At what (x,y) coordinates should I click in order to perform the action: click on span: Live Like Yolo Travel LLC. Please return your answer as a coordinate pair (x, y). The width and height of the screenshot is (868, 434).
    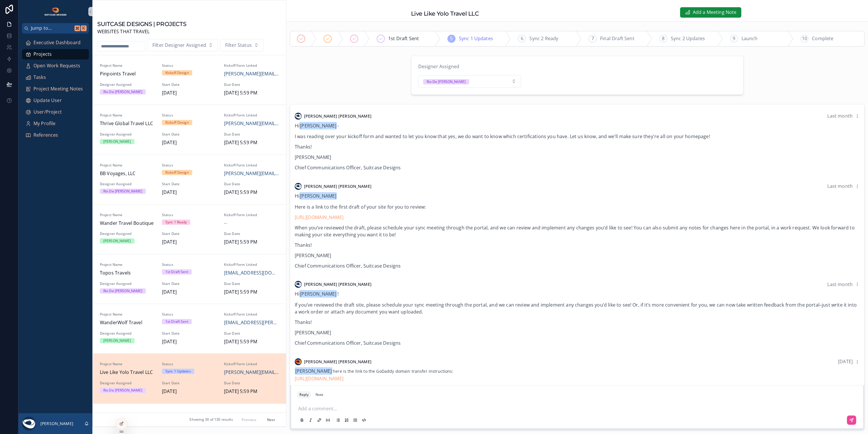
    Looking at the image, I should click on (127, 372).